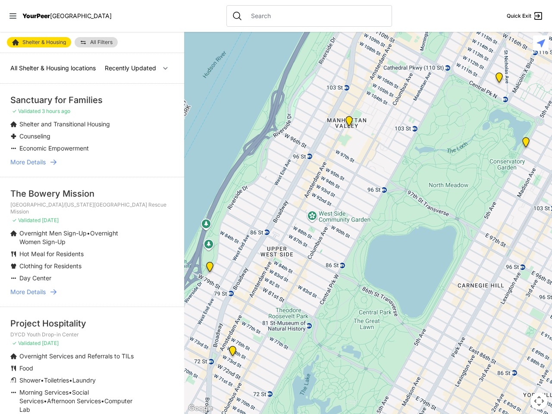 This screenshot has height=414, width=552. I want to click on span: Shower, so click(30, 380).